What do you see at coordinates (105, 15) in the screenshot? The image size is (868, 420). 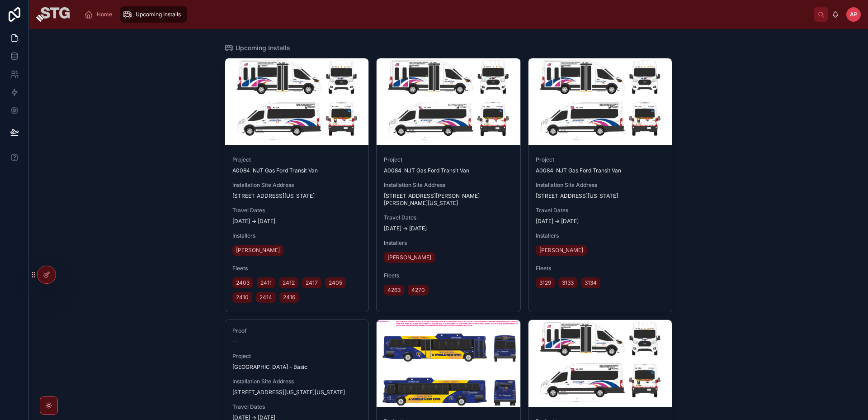 I see `span: Home` at bounding box center [105, 15].